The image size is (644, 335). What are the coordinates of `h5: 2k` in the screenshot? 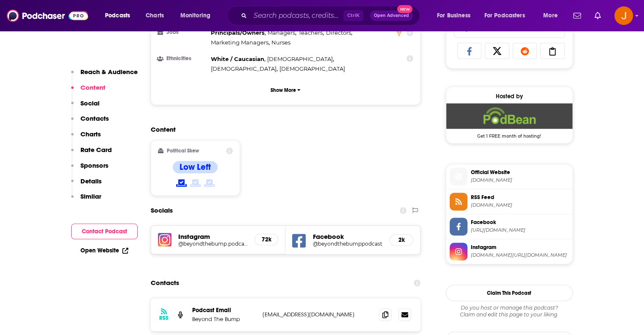 It's located at (401, 239).